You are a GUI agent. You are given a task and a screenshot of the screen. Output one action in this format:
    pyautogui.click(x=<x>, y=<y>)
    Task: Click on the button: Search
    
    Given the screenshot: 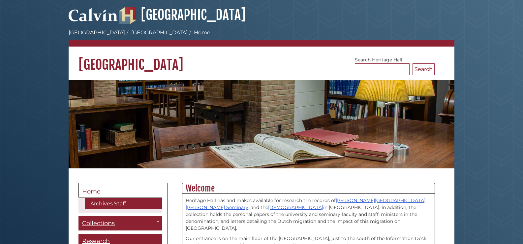 What is the action you would take?
    pyautogui.click(x=424, y=69)
    